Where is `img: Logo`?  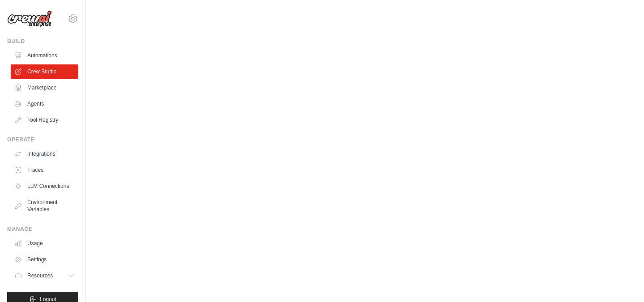 img: Logo is located at coordinates (29, 19).